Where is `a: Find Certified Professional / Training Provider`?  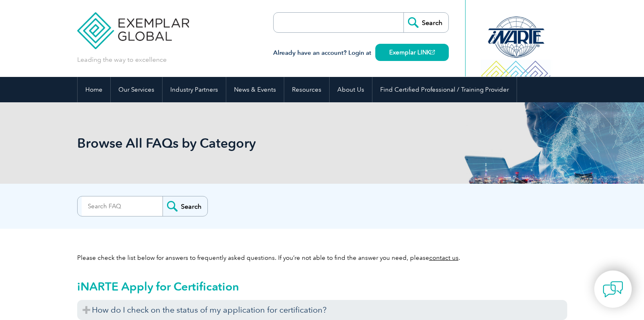
a: Find Certified Professional / Training Provider is located at coordinates (444, 89).